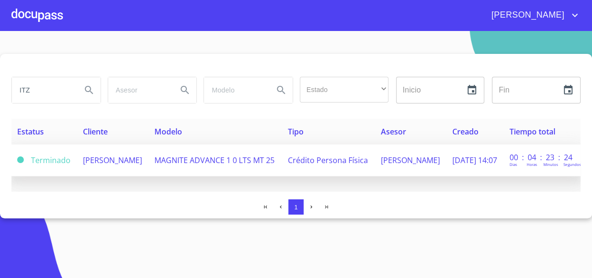 The height and width of the screenshot is (278, 592). Describe the element at coordinates (572, 164) in the screenshot. I see `p: Segundos` at that location.